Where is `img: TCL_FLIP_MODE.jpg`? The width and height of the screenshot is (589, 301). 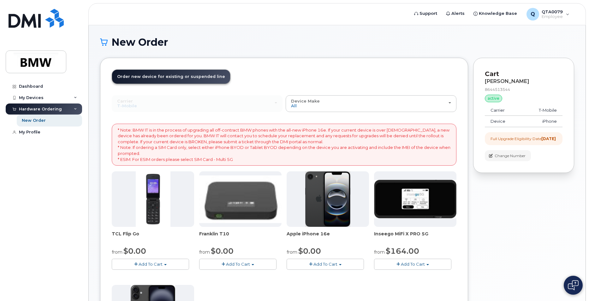 img: TCL_FLIP_MODE.jpg is located at coordinates (153, 199).